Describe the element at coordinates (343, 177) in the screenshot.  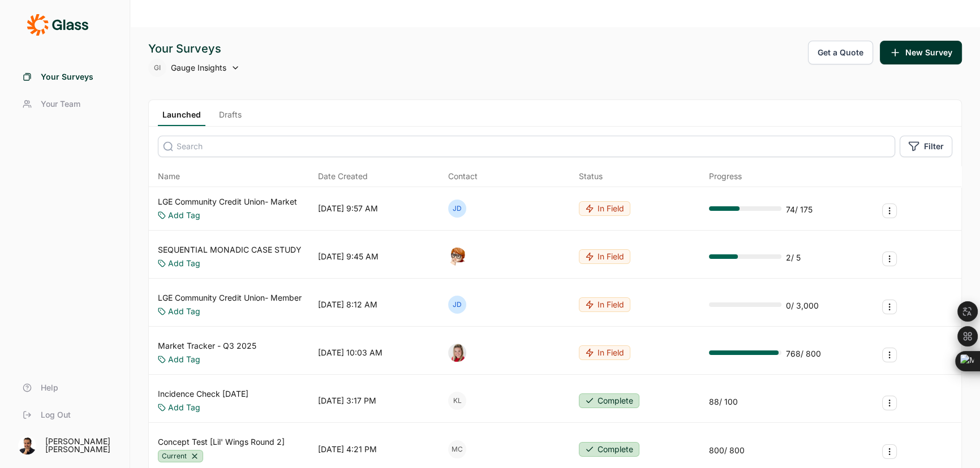
I see `span: Date Created` at that location.